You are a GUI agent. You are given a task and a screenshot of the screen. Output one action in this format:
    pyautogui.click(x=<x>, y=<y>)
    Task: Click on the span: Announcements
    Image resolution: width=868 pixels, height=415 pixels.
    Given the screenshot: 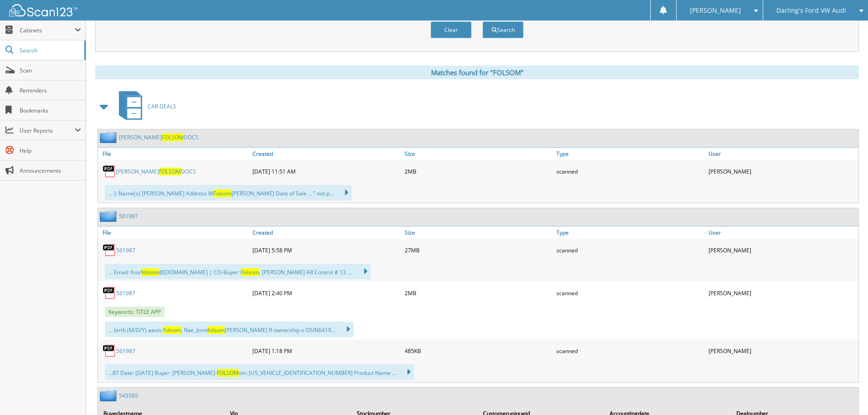 What is the action you would take?
    pyautogui.click(x=50, y=170)
    